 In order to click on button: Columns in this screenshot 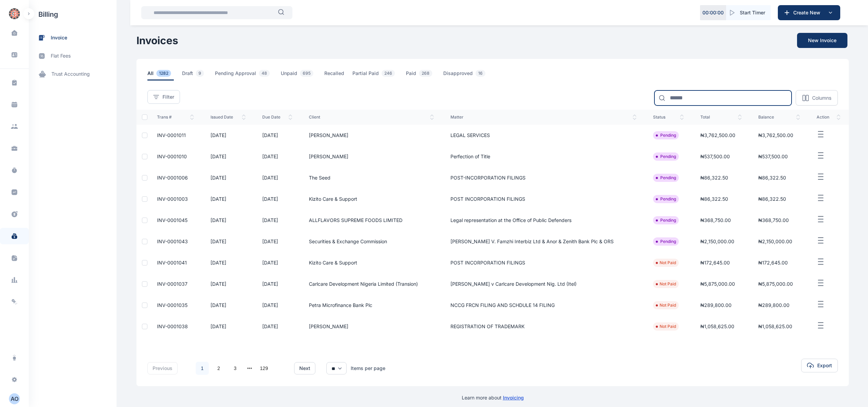, I will do `click(817, 97)`.